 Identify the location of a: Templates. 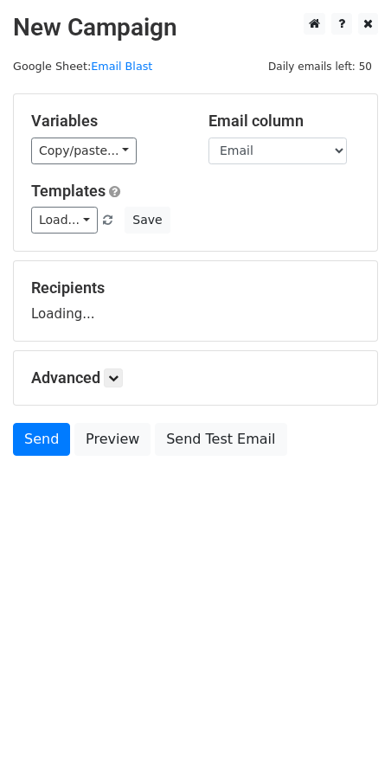
(68, 190).